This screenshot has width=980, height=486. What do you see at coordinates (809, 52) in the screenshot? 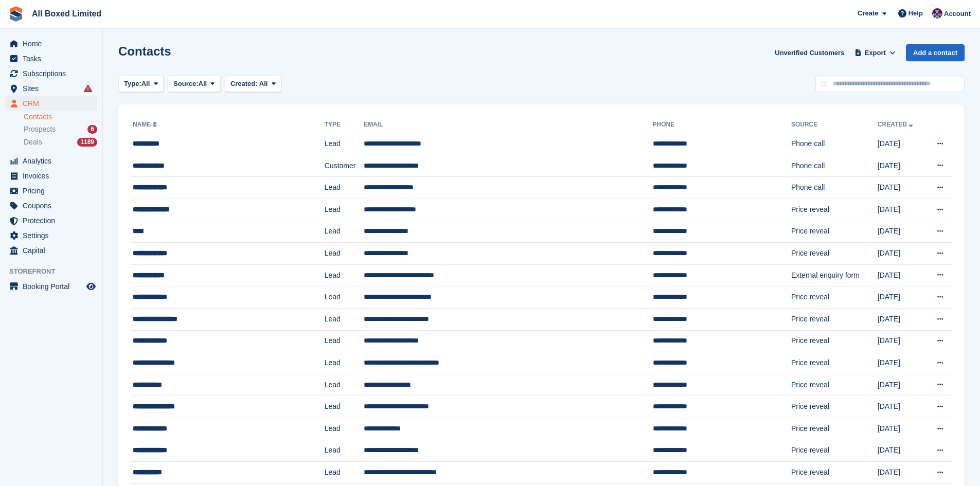
I see `a: Unverified Customers` at bounding box center [809, 52].